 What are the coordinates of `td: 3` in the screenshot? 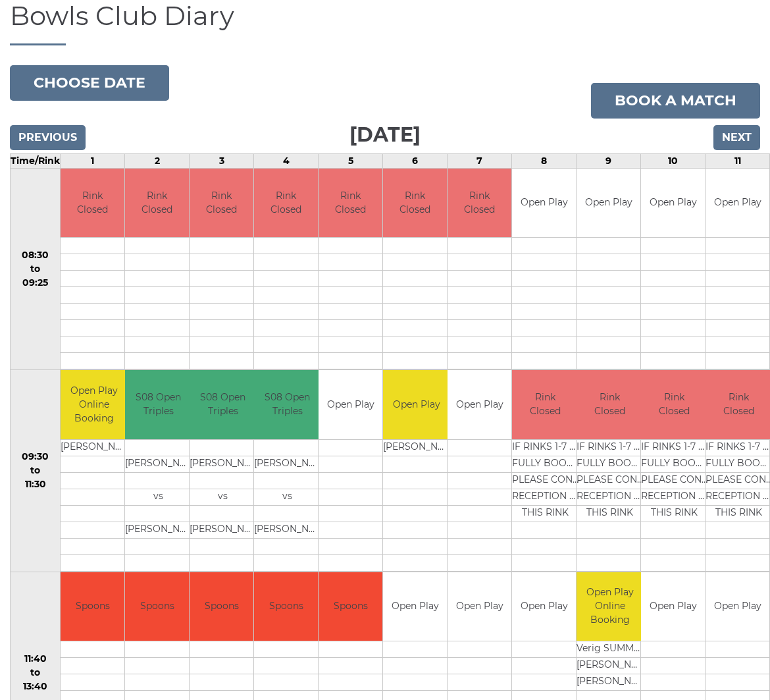 It's located at (222, 160).